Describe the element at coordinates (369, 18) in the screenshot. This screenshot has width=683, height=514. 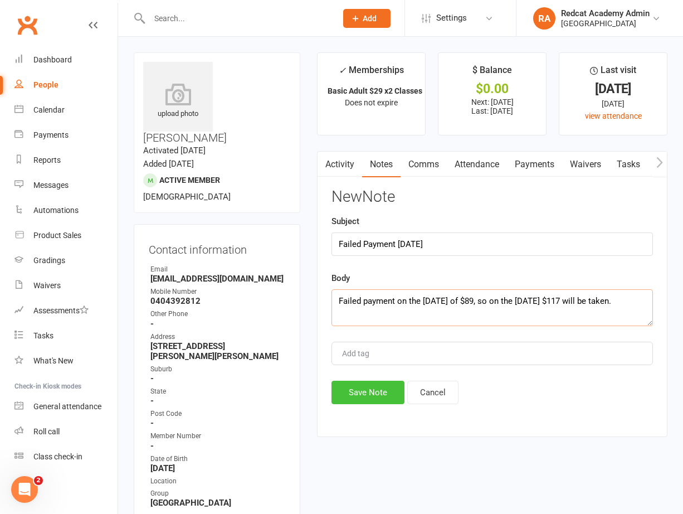
I see `span: Add` at that location.